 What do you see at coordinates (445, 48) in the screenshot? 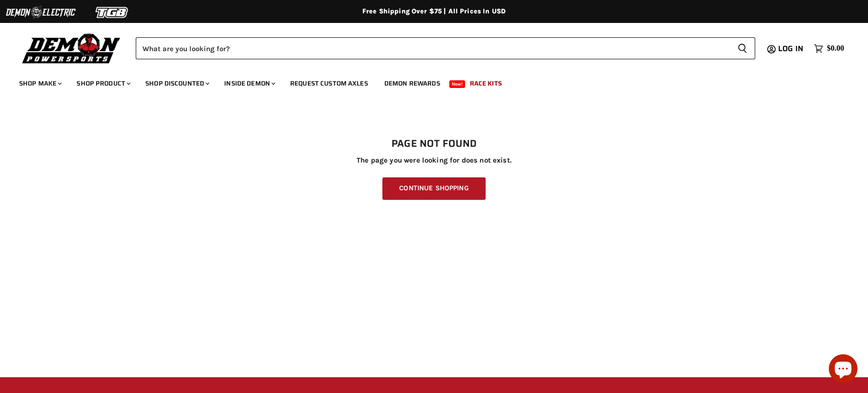
I see `form: Product` at bounding box center [445, 48].